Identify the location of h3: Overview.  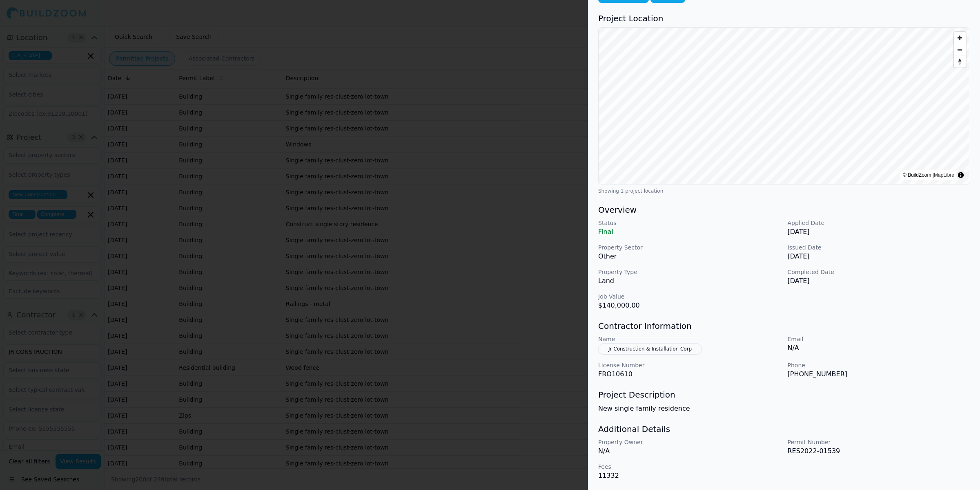
(784, 209).